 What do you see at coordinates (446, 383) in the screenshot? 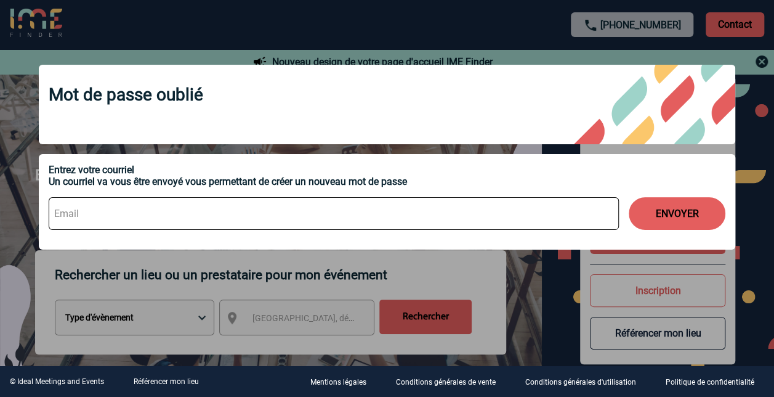
I see `p: Conditions générales de vente` at bounding box center [446, 383].